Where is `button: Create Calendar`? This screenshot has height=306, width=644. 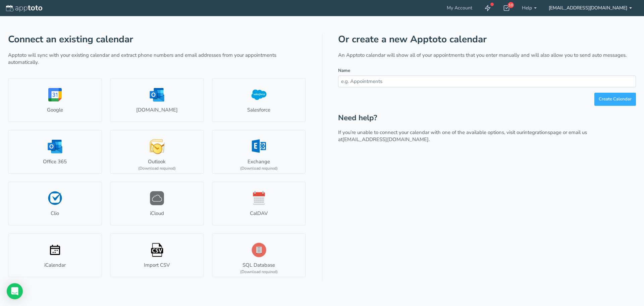
button: Create Calendar is located at coordinates (615, 99).